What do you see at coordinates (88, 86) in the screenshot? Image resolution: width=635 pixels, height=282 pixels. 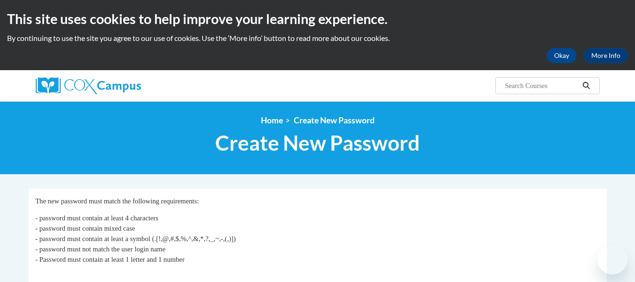 I see `img: Cox Campus` at bounding box center [88, 86].